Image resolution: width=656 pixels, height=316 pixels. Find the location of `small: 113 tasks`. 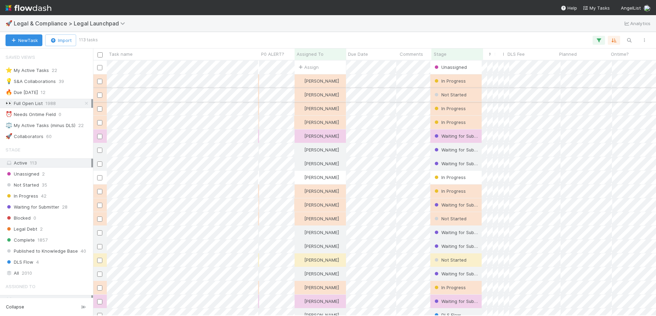

small: 113 tasks is located at coordinates (88, 40).